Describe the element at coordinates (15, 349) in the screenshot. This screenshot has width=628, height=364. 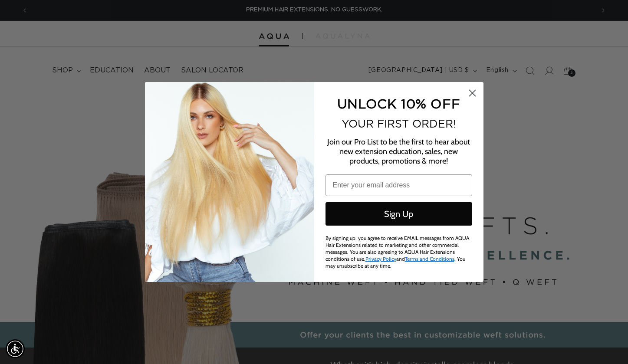
I see `div: Accessibility Menu` at that location.